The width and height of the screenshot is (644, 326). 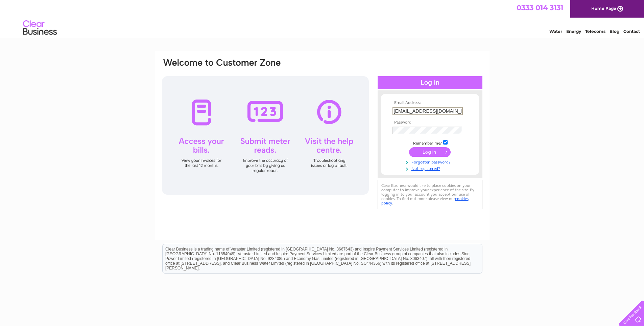 What do you see at coordinates (431, 168) in the screenshot?
I see `a: Not registered?` at bounding box center [431, 168].